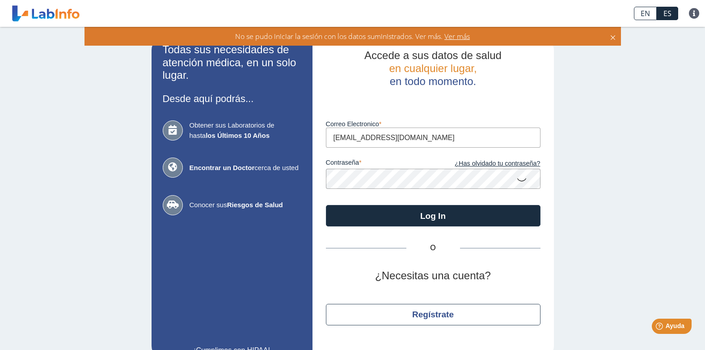 The height and width of the screenshot is (350, 705). What do you see at coordinates (433, 81) in the screenshot?
I see `span: en todo momento.` at bounding box center [433, 81].